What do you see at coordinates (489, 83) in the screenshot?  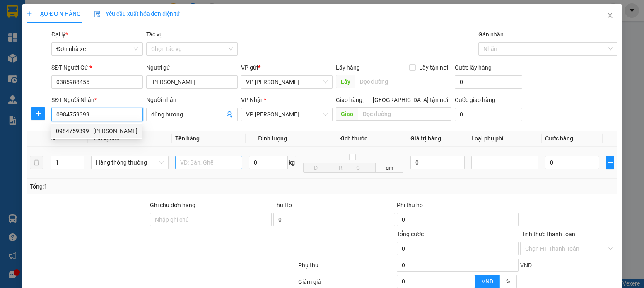 I see `input: Cước lấy hàng` at bounding box center [489, 83].